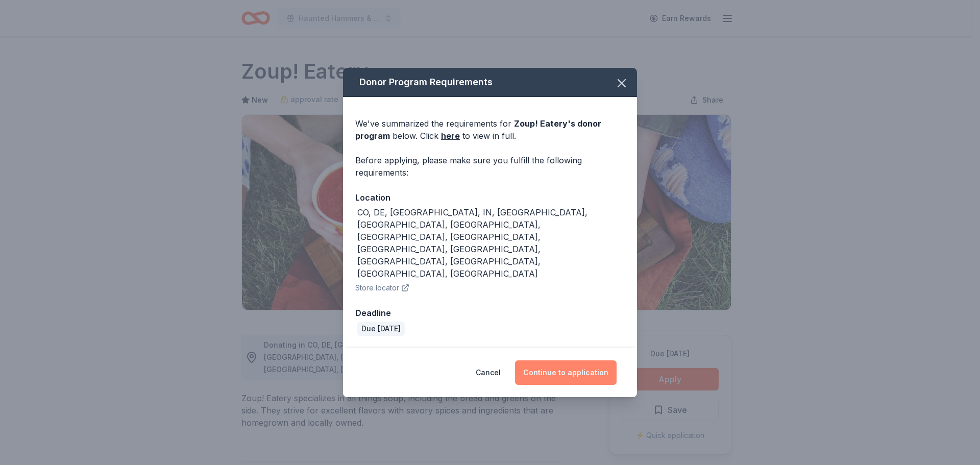  I want to click on button: Cancel, so click(488, 373).